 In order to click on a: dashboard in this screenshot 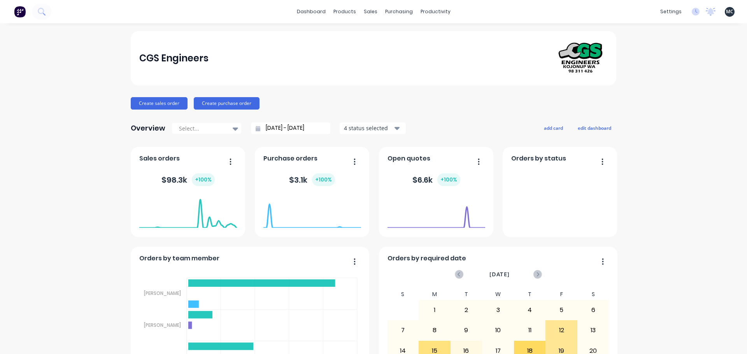, I will do `click(311, 12)`.